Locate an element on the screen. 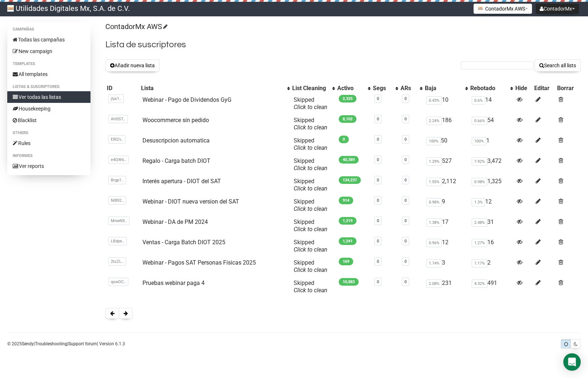  td: 16 is located at coordinates (492, 246).